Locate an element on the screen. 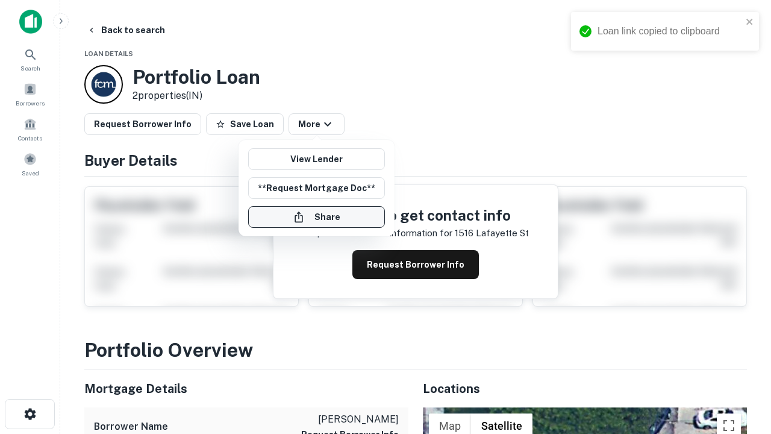 The width and height of the screenshot is (771, 434). button: close is located at coordinates (750, 22).